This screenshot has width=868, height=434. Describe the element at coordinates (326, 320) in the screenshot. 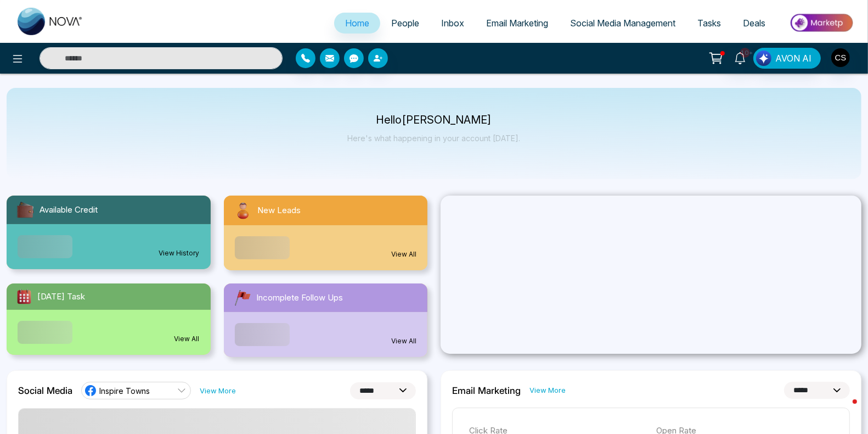

I see `a: Incomplete Follow UpsView All` at that location.